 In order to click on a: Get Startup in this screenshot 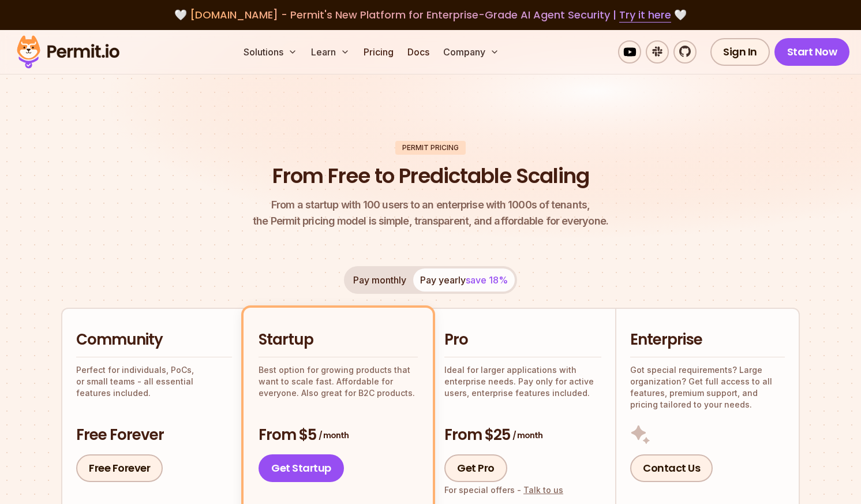, I will do `click(302, 468)`.